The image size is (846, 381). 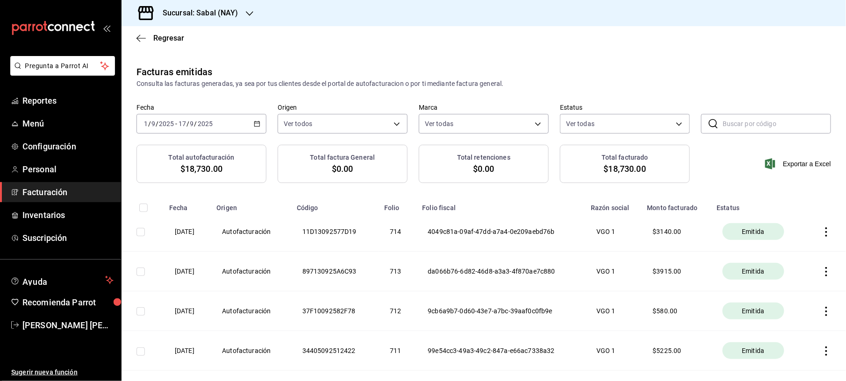 What do you see at coordinates (676, 351) in the screenshot?
I see `th: $ 5225.00` at bounding box center [676, 351].